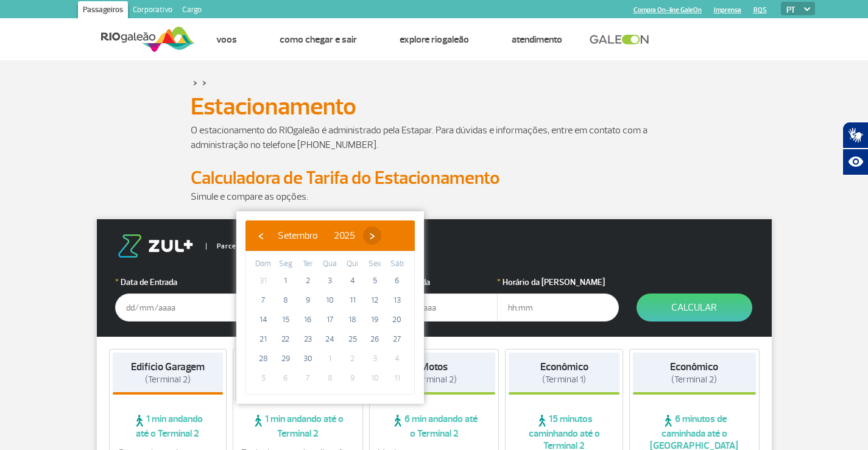  I want to click on span: Parceiro Oficial, so click(237, 246).